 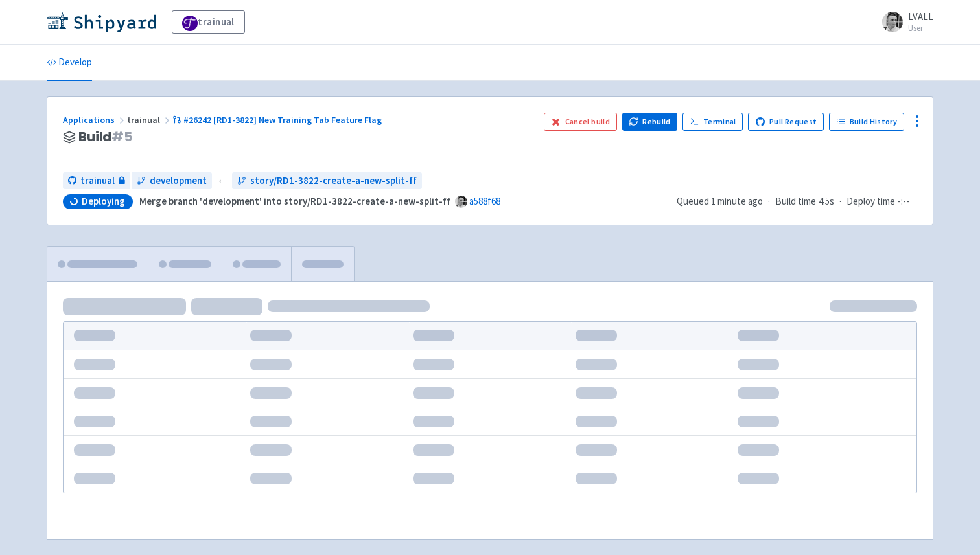 I want to click on a: Terminal, so click(x=713, y=122).